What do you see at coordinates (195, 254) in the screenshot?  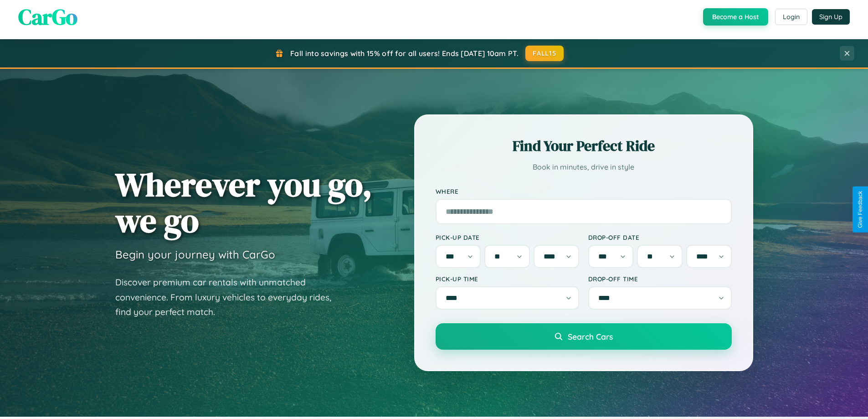 I see `h3: Begin your journey with CarGo` at bounding box center [195, 254].